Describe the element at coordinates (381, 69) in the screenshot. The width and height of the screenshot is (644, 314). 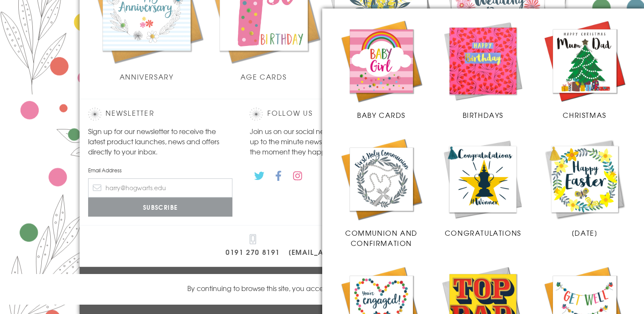
I see `a: Baby Cards` at that location.